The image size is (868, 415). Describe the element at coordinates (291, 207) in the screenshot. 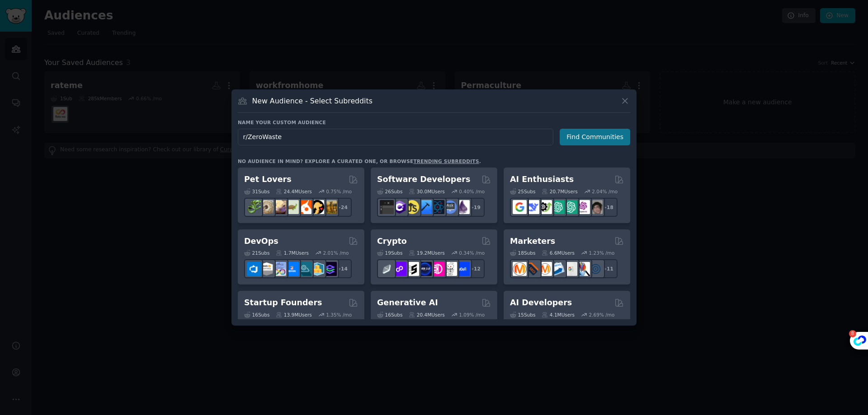

I see `img: turtle` at that location.